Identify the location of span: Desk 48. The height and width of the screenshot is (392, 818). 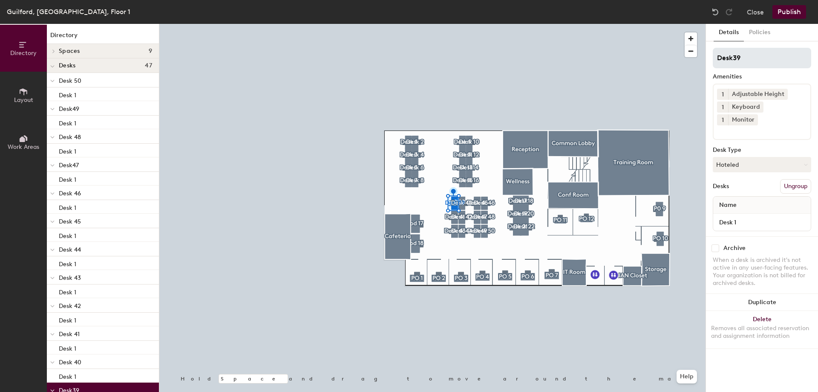
(70, 137).